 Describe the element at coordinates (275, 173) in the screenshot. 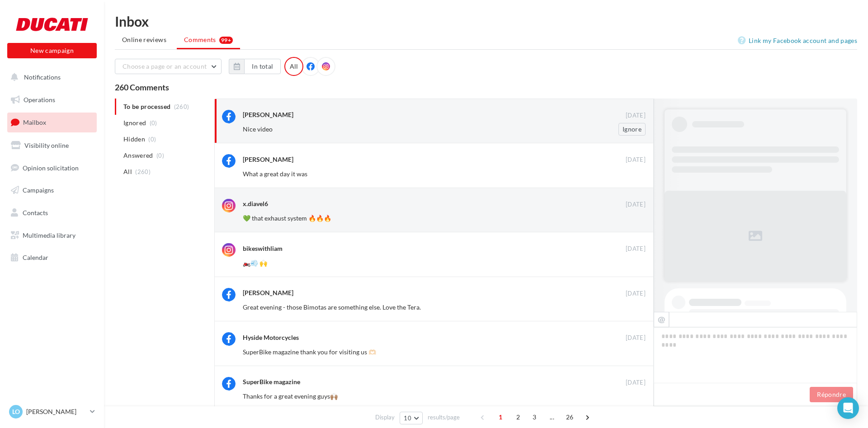

I see `span: What a great day it was` at that location.